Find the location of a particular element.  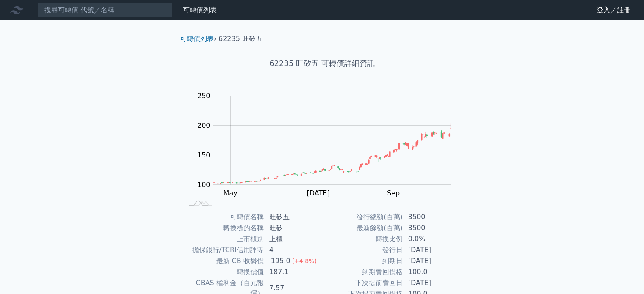

td: 旺矽 is located at coordinates (293, 228).